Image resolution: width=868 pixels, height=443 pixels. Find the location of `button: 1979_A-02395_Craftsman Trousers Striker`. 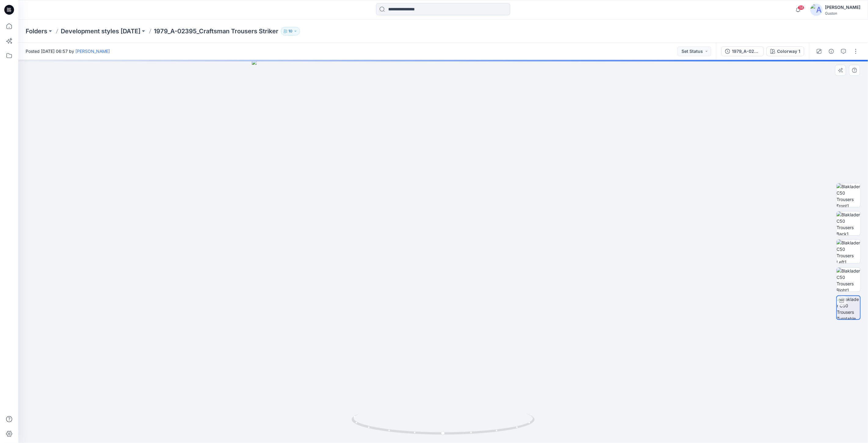

button: 1979_A-02395_Craftsman Trousers Striker is located at coordinates (743, 51).